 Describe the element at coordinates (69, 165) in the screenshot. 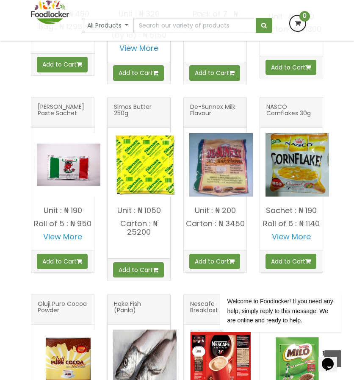

I see `img: Gino Tomato Paste Sachet` at that location.